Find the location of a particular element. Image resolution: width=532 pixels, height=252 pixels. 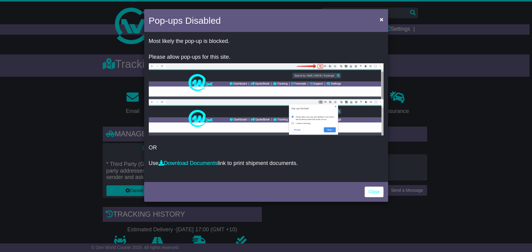

img: allow-popup-1.png is located at coordinates (266, 81).